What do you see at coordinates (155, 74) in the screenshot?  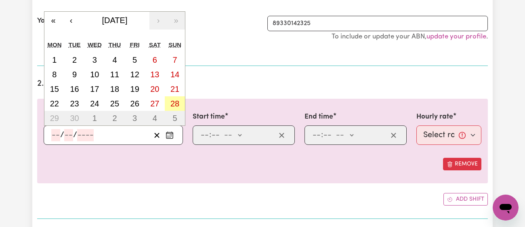 I see `abbr: 13 September 2025` at bounding box center [155, 74].